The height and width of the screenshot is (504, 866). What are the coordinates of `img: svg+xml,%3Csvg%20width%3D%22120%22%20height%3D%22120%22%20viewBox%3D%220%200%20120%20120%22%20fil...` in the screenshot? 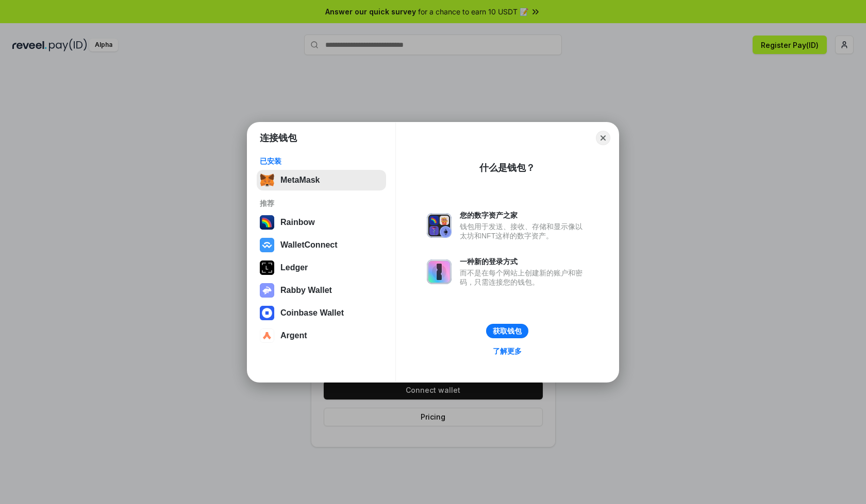 It's located at (267, 222).